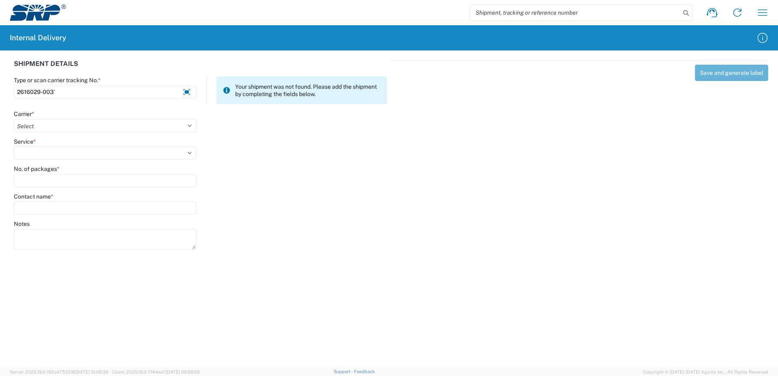 This screenshot has width=778, height=376. I want to click on span: Server: 2025.19.0-192a4753216, so click(59, 372).